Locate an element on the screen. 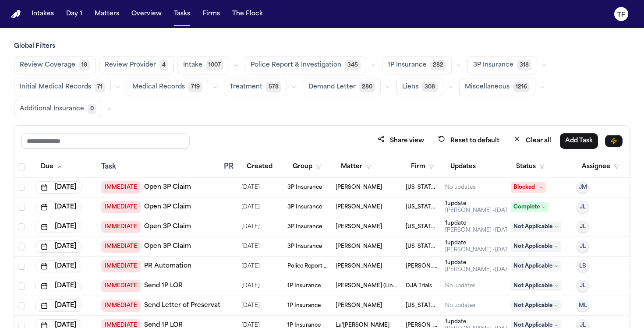 Image resolution: width=644 pixels, height=328 pixels. span: 1P Insurance is located at coordinates (407, 65).